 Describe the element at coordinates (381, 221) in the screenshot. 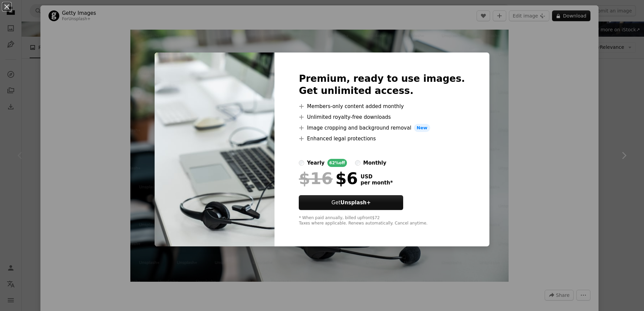

I see `div: * When paid annually, billed upfront $72 Taxes where applicable. Renews automatically. Cancel any...` at that location.